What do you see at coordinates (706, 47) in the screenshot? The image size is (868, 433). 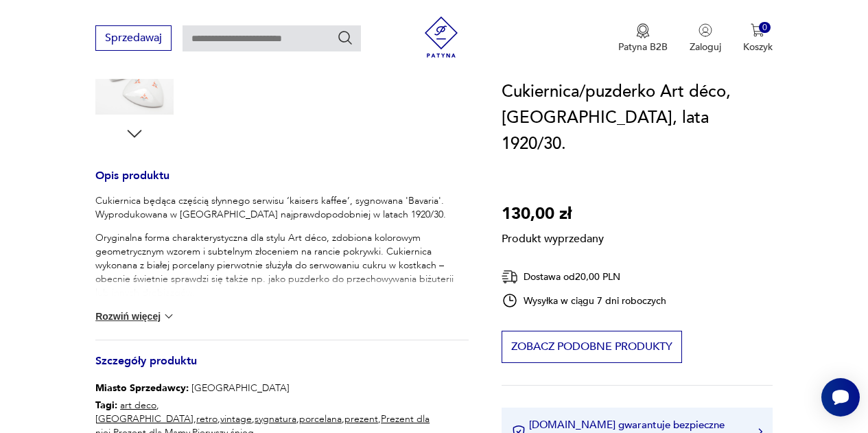 I see `p: Zaloguj` at bounding box center [706, 47].